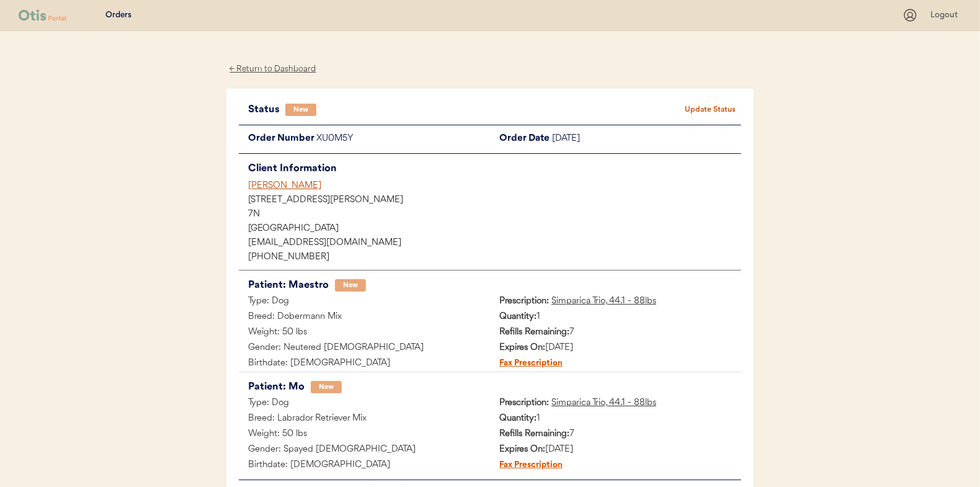  Describe the element at coordinates (276, 387) in the screenshot. I see `div: Patient: Mo` at that location.